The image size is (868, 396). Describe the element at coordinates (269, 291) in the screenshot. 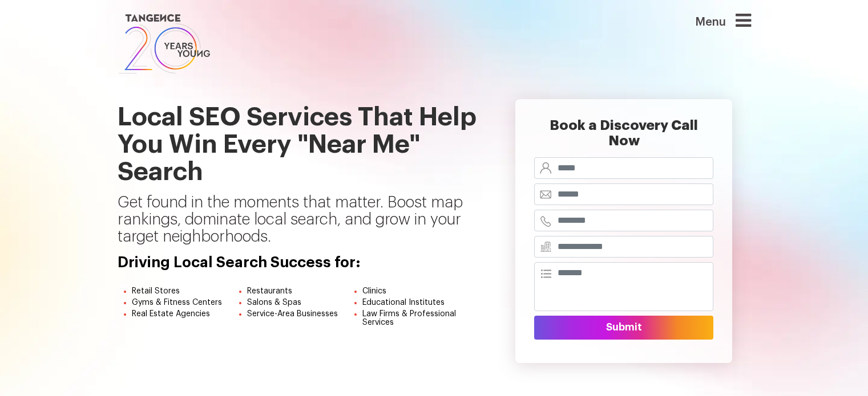

I see `span: Restaurants` at that location.